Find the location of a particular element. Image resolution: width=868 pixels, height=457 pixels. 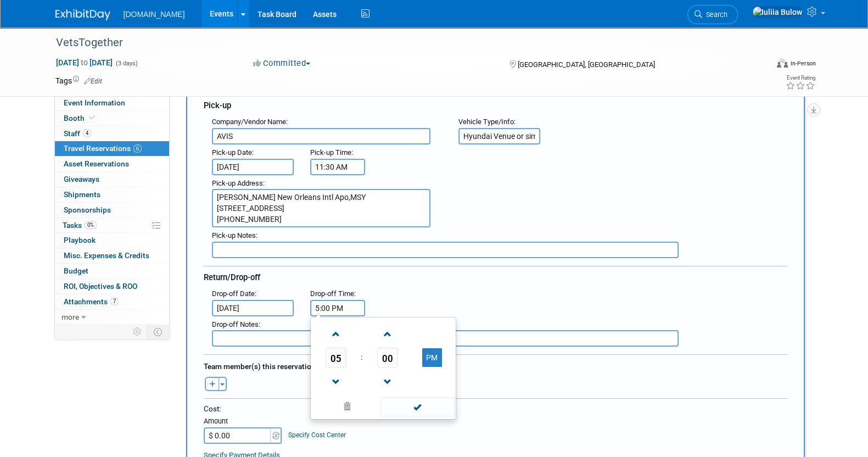

a: Sponsorships is located at coordinates (112, 210).